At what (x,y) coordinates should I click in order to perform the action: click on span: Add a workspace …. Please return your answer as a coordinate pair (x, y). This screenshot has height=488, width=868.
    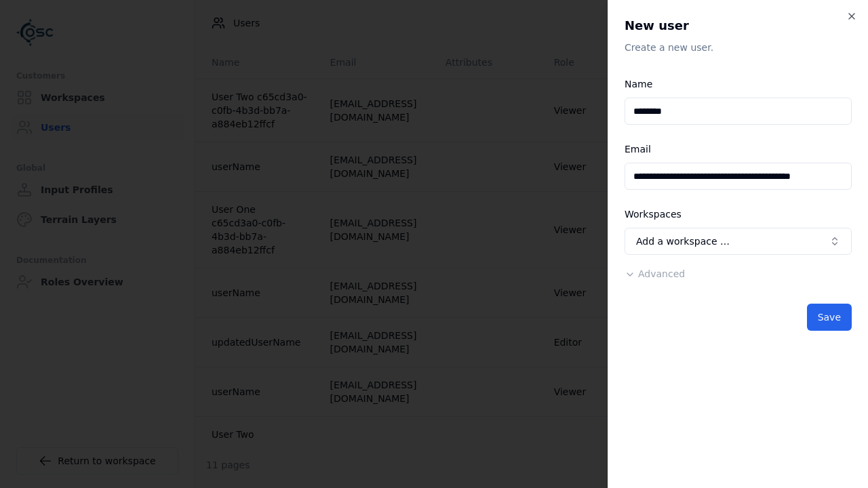
    Looking at the image, I should click on (683, 241).